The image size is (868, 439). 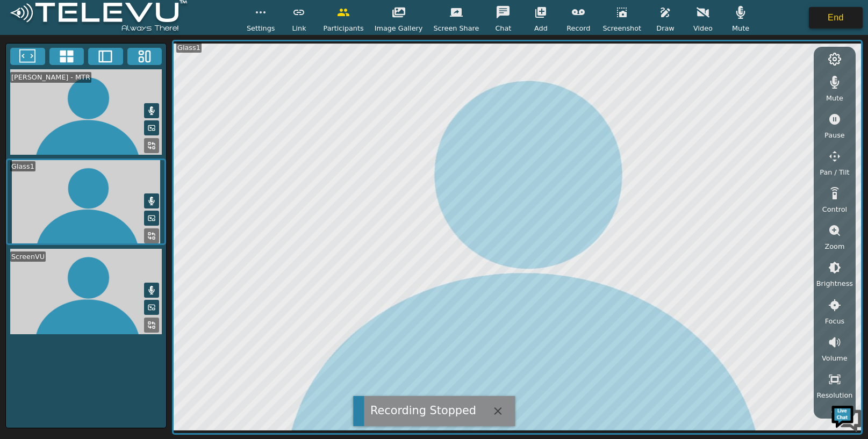 I want to click on span: Brightness, so click(x=835, y=283).